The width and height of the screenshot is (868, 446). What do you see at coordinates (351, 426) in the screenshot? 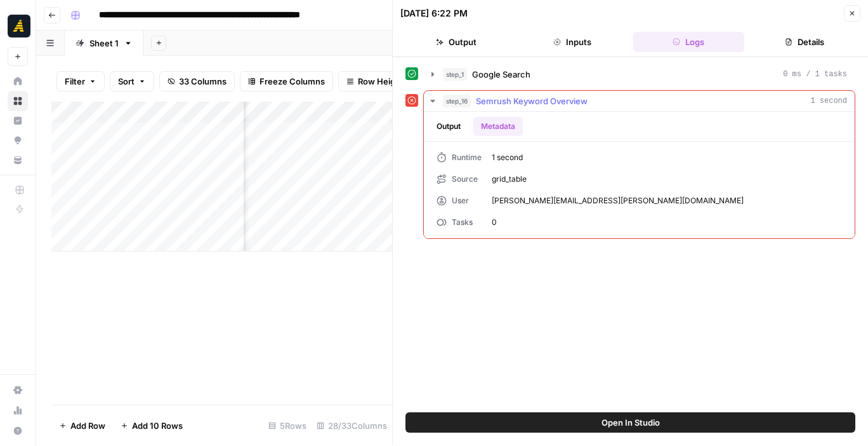
I see `div: 28/33 Columns` at bounding box center [351, 426].